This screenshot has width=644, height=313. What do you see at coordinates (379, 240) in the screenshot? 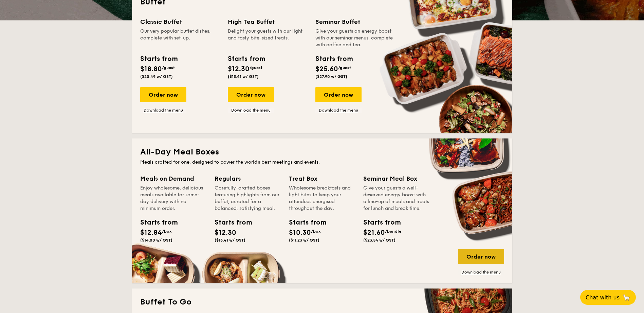
I see `span: ($23.54 w/ GST)` at bounding box center [379, 240].